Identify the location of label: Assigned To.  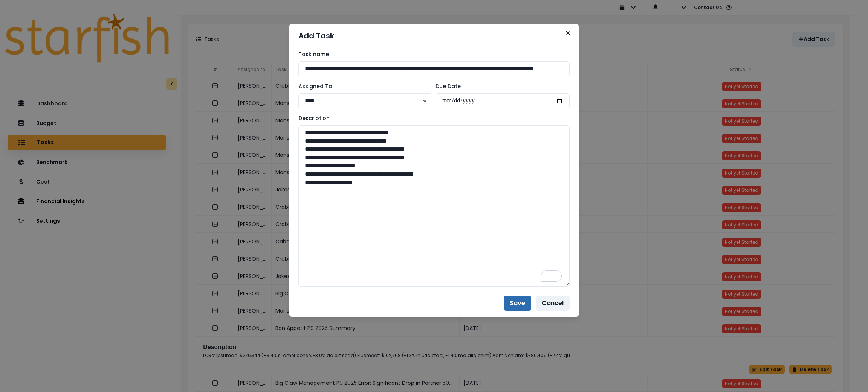
(363, 86).